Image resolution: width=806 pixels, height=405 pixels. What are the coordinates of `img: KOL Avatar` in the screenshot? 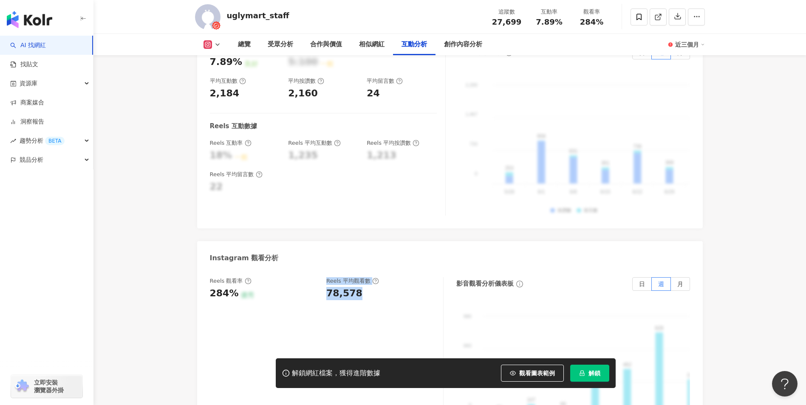 It's located at (208, 17).